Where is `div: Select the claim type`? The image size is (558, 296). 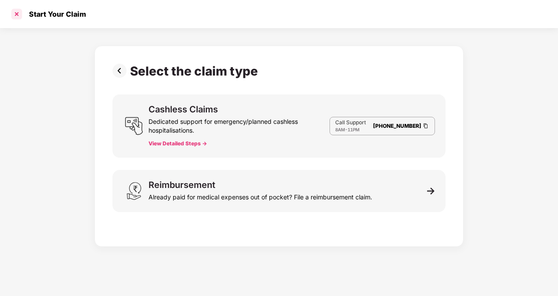 div: Select the claim type is located at coordinates (195, 71).